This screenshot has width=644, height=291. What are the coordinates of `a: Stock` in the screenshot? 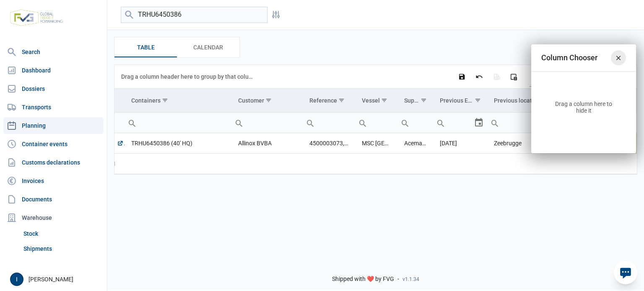 It's located at (62, 233).